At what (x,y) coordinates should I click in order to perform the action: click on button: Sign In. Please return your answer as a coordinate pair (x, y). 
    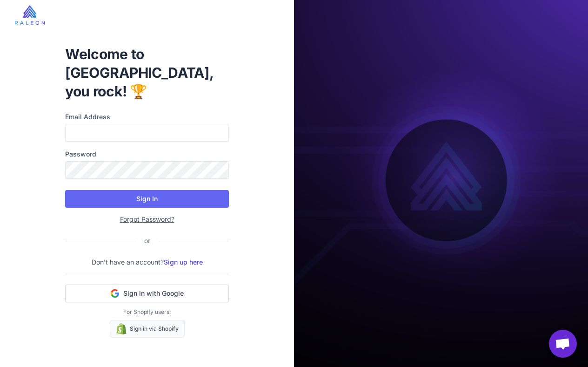
    Looking at the image, I should click on (147, 199).